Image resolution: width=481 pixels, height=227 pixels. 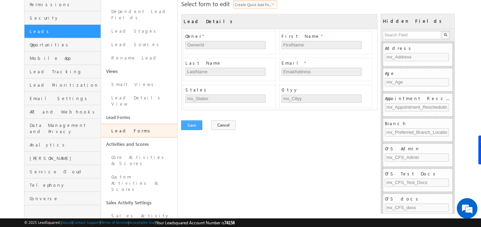 I want to click on span: Email Settings, so click(x=64, y=98).